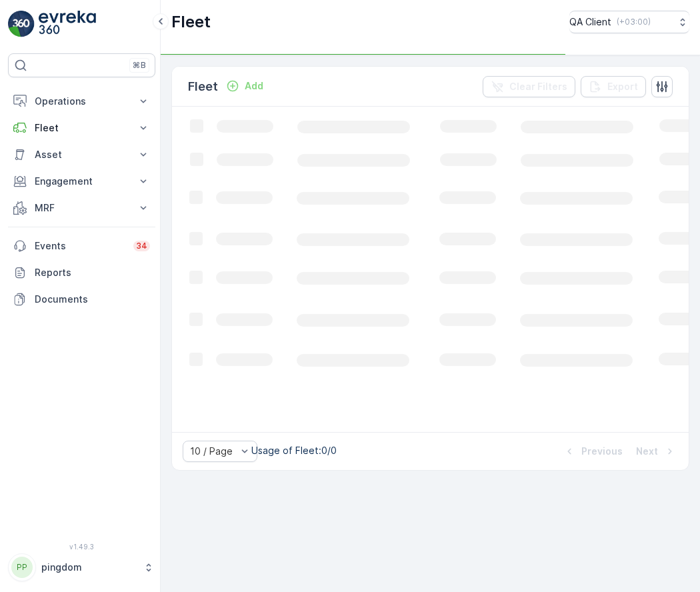  I want to click on button: Previous, so click(592, 451).